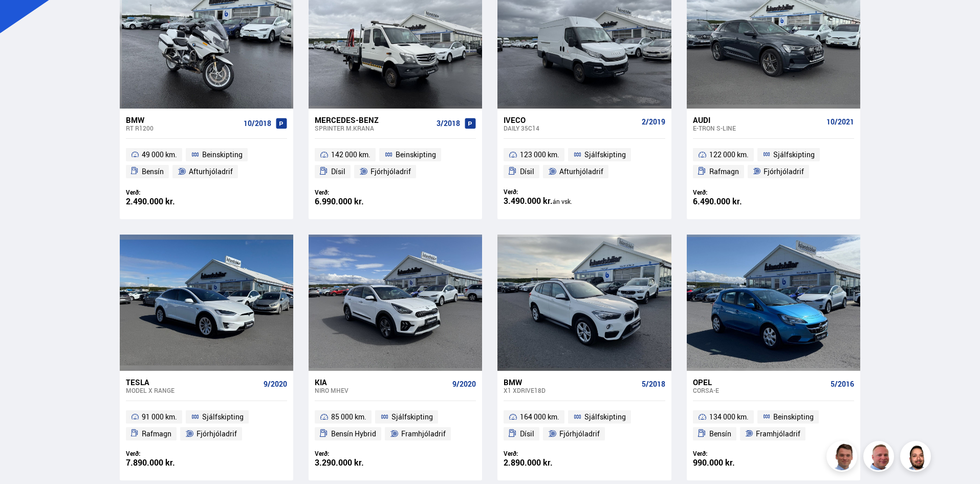  I want to click on a: Kia Niro MHEV 9/2020 85 000 km. Sjálfskipting Bensín Hybrid Framhjóladrif Verð: 3.290.000 kr., so click(395, 426).